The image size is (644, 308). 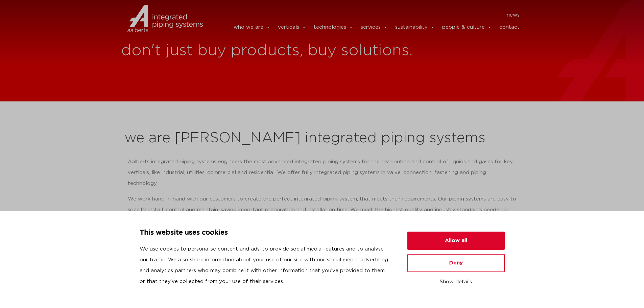 I want to click on a: sustainability, so click(x=415, y=28).